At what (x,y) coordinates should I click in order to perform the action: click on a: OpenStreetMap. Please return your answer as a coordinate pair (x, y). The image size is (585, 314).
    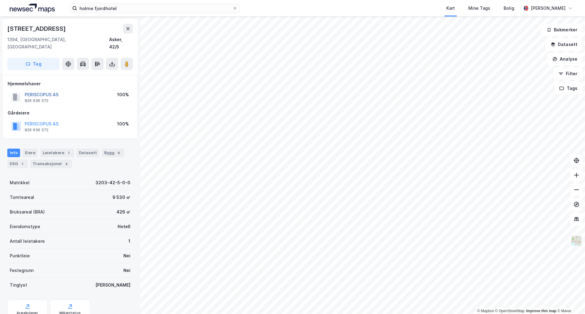
    Looking at the image, I should click on (510, 311).